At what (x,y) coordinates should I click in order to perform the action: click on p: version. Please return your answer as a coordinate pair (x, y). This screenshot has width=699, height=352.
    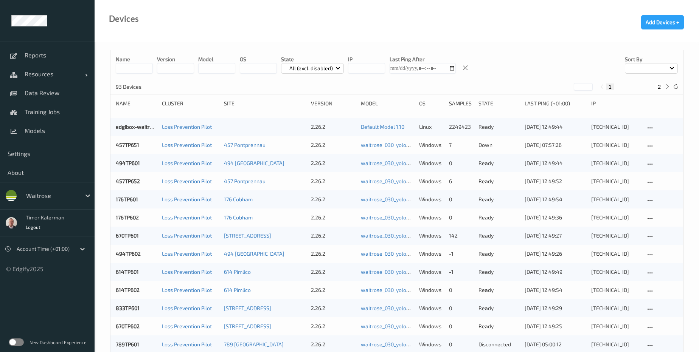
    Looking at the image, I should click on (175, 59).